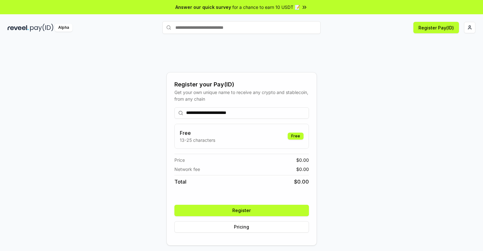  I want to click on span: Answer our quick survey, so click(203, 7).